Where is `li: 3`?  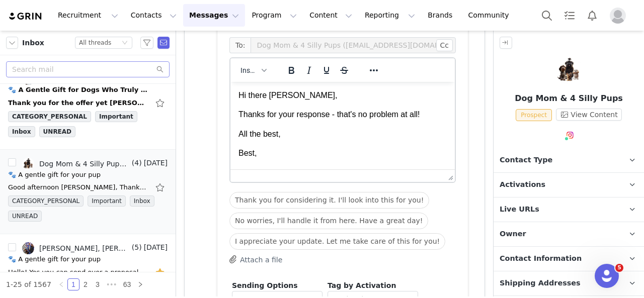 li: 3 is located at coordinates (98, 285).